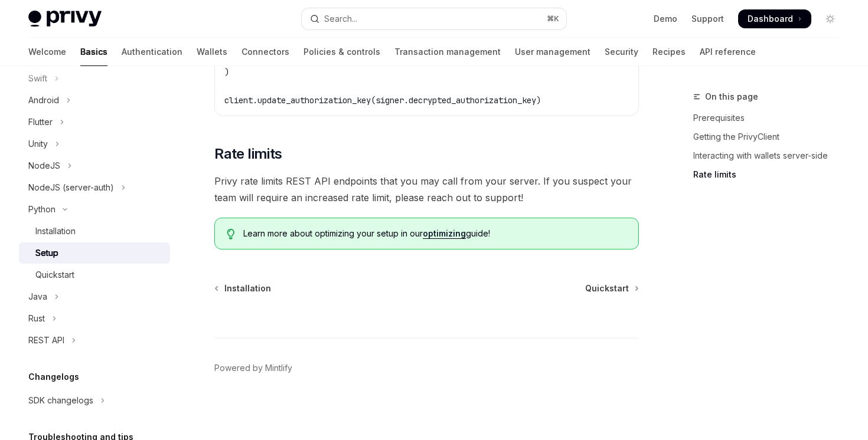 The height and width of the screenshot is (440, 868). I want to click on a: Getting the PrivyClient, so click(771, 137).